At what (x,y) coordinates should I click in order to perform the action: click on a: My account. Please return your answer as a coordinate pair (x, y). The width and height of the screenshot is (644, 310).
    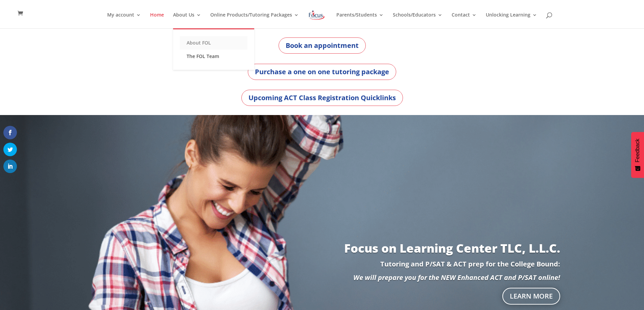
    Looking at the image, I should click on (124, 20).